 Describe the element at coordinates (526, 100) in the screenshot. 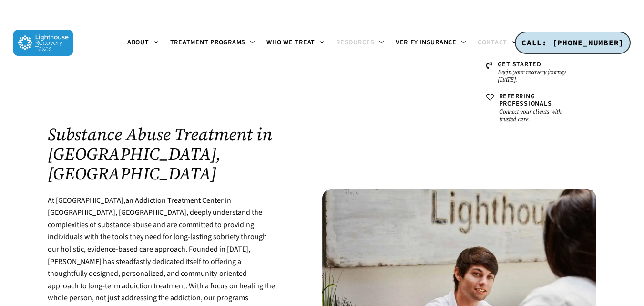

I see `span: Referring Professionals` at that location.